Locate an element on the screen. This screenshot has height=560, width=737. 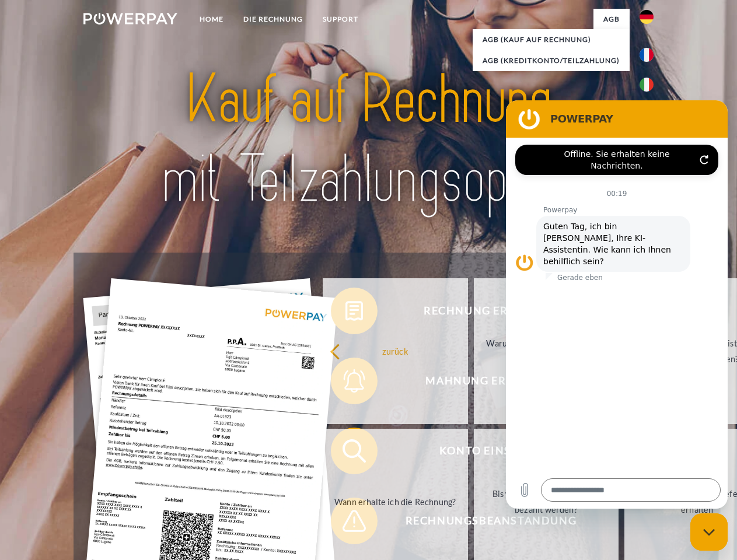
a: AGB (Kreditkonto/Teilzahlung) is located at coordinates (551, 61).